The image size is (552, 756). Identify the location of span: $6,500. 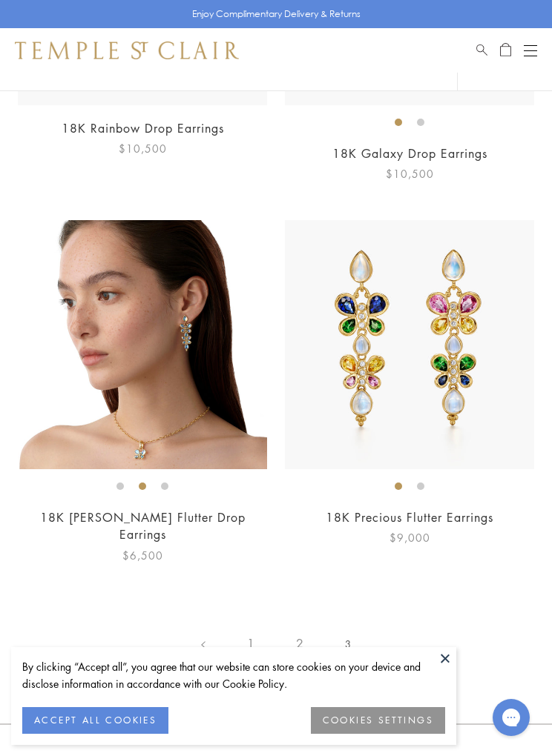
(142, 555).